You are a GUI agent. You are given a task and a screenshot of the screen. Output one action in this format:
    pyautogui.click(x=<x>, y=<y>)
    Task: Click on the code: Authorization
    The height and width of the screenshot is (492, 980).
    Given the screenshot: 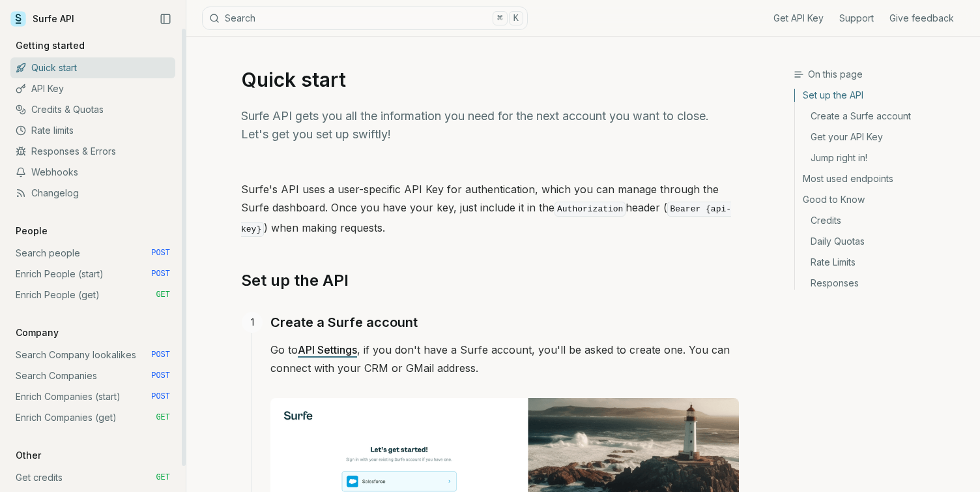 What is the action you would take?
    pyautogui.click(x=589, y=209)
    